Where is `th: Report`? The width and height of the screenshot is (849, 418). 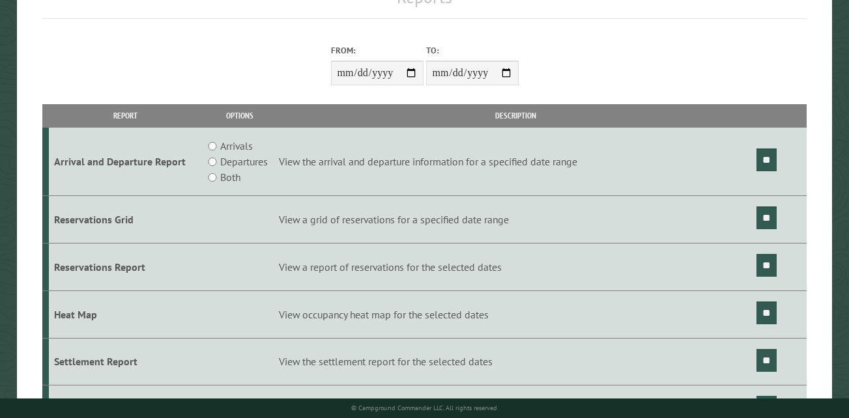 th: Report is located at coordinates (126, 115).